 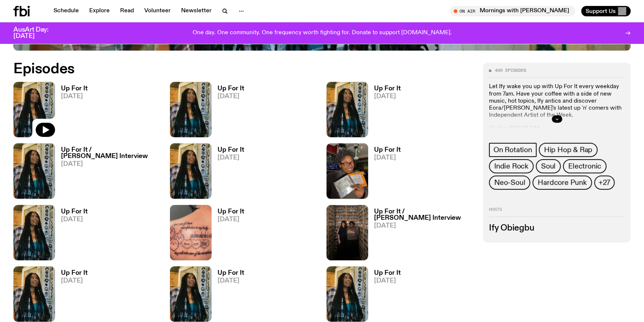 I want to click on span: Hardcore Punk, so click(x=562, y=183).